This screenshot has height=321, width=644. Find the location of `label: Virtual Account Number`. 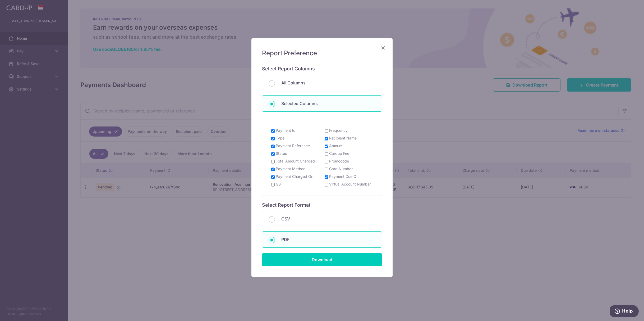

label: Virtual Account Number is located at coordinates (350, 184).